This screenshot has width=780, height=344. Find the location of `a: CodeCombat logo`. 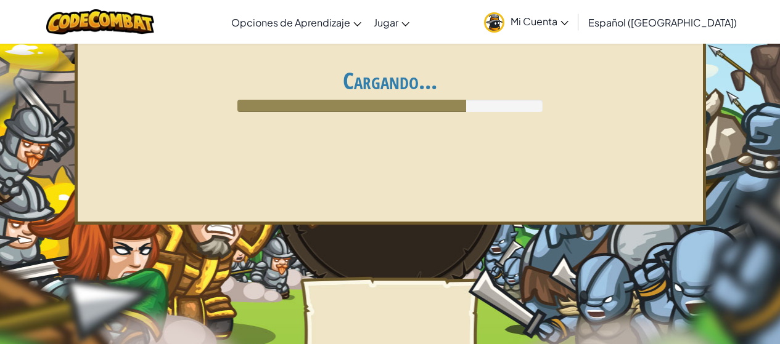

a: CodeCombat logo is located at coordinates (100, 22).